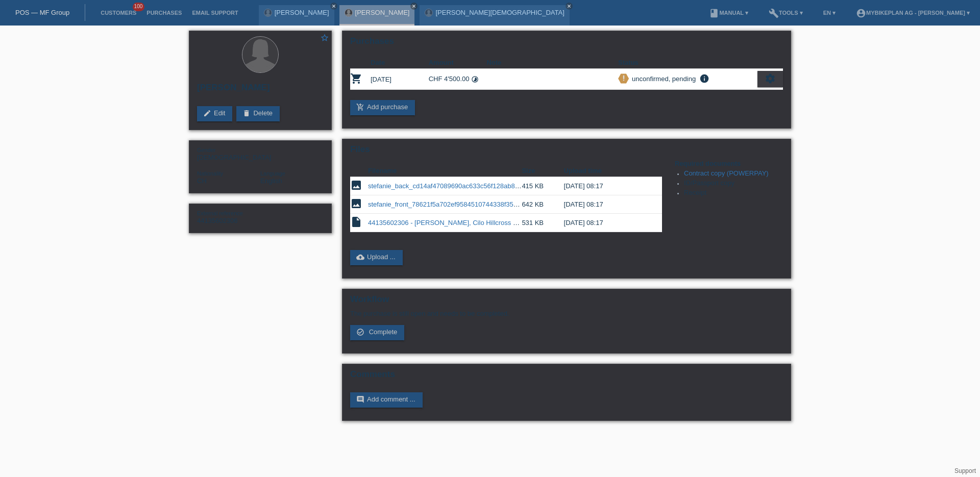  Describe the element at coordinates (552, 63) in the screenshot. I see `th: Note` at that location.